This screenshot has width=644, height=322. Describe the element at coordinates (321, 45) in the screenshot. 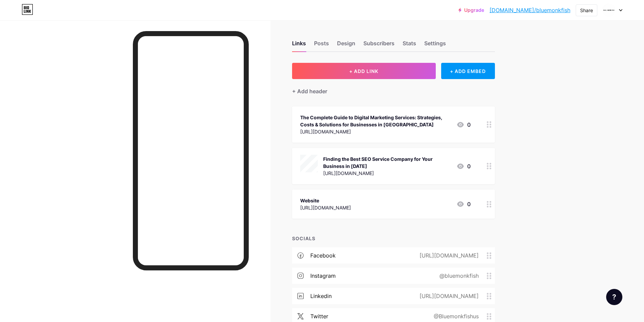

I see `div: Posts` at that location.